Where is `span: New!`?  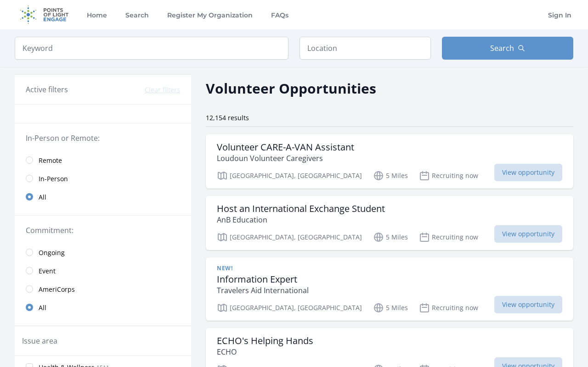
span: New! is located at coordinates (225, 268).